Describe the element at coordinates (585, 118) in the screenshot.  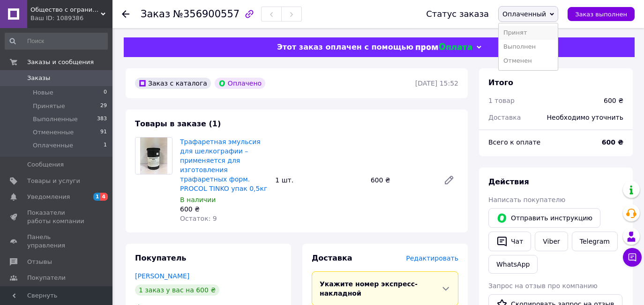
I see `div: Необходимо уточнить` at that location.